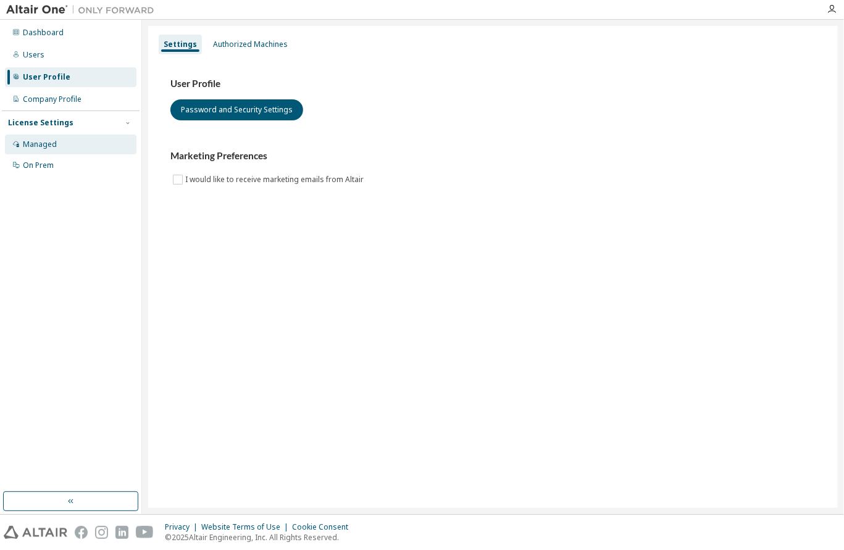 The image size is (844, 550). I want to click on img: instagram.svg, so click(101, 532).